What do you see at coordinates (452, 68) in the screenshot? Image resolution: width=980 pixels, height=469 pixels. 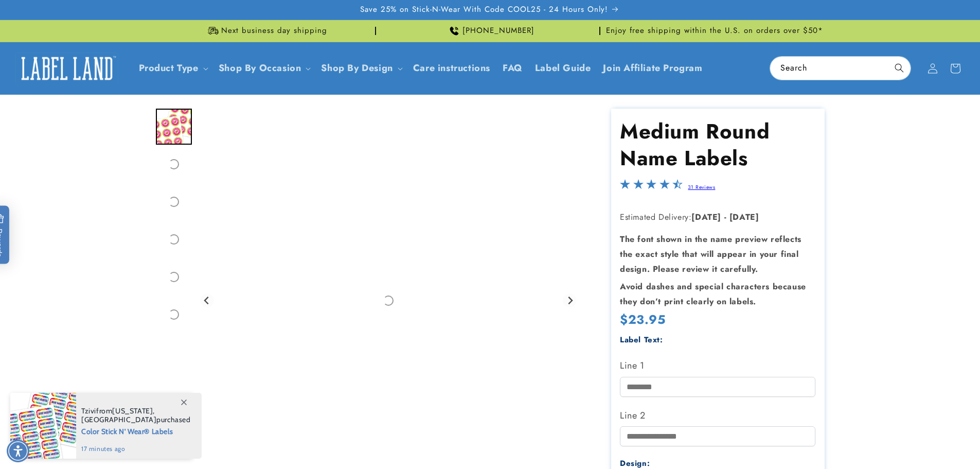 I see `span: Care instructions` at bounding box center [452, 68].